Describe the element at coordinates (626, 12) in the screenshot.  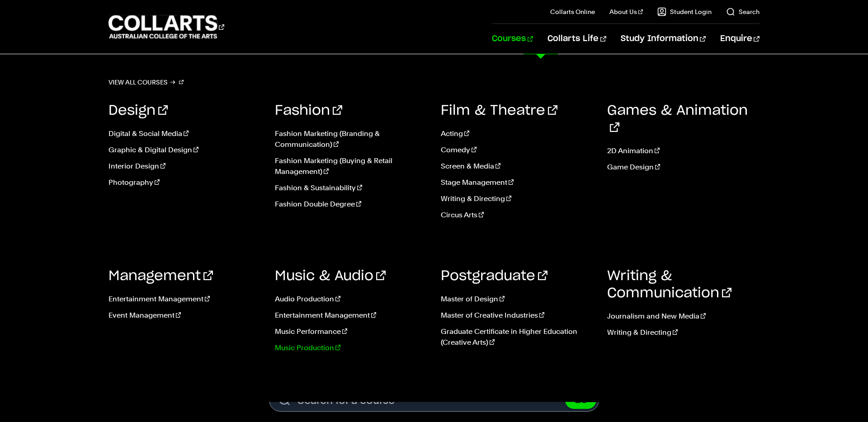
I see `a: About Us` at that location.